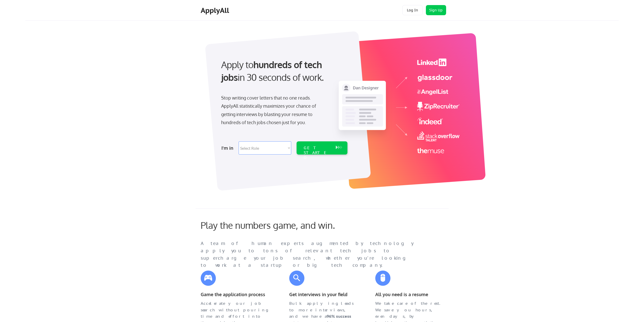 The width and height of the screenshot is (644, 322). Describe the element at coordinates (413, 10) in the screenshot. I see `button: Log In` at that location.